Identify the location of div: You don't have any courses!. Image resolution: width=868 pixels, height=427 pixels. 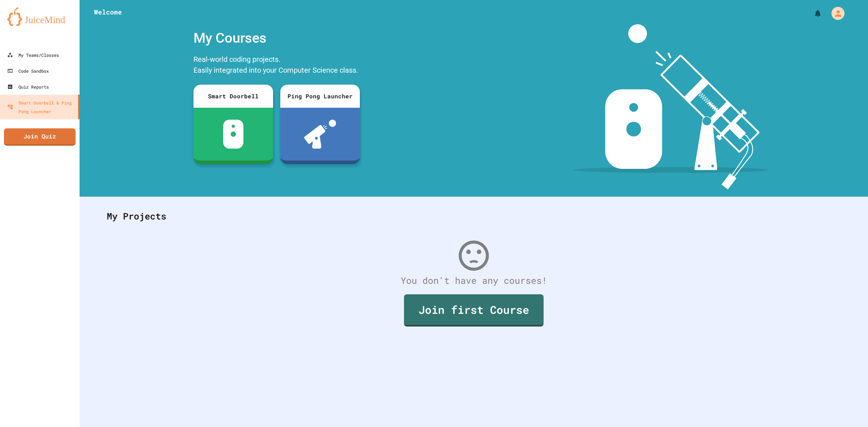
(474, 281).